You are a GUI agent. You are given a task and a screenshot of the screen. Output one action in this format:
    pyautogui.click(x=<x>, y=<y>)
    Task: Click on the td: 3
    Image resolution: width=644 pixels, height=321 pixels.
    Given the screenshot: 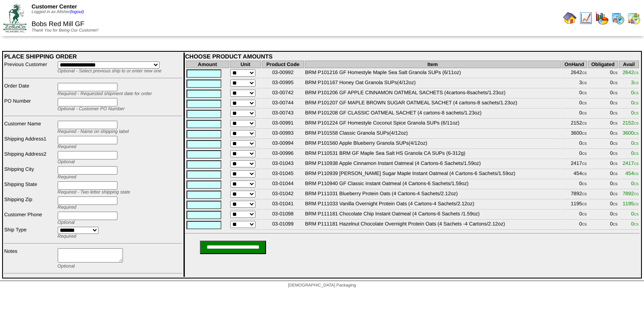 What is the action you would take?
    pyautogui.click(x=574, y=84)
    